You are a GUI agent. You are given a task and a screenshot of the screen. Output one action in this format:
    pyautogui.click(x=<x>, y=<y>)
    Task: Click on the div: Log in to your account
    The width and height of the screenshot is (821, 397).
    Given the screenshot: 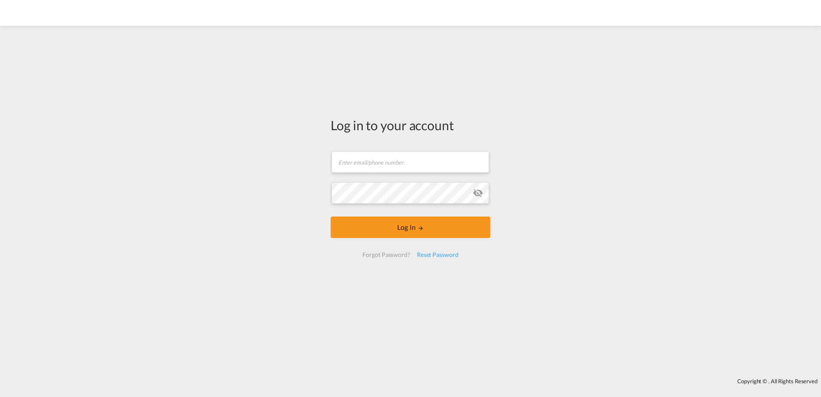 What is the action you would take?
    pyautogui.click(x=410, y=125)
    